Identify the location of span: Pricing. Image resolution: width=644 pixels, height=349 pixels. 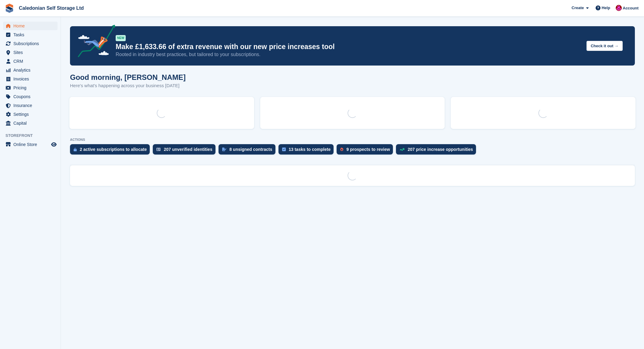
(32, 88).